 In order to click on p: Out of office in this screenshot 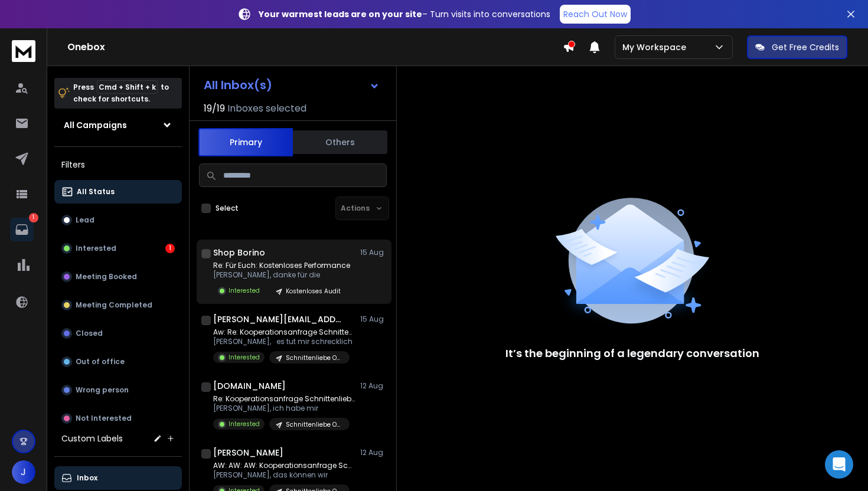, I will do `click(99, 362)`.